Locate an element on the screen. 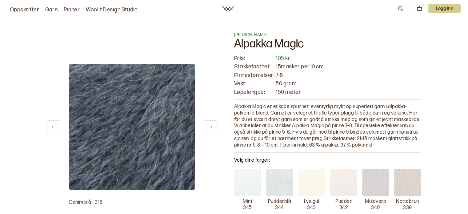  h1: Alpakka Magic is located at coordinates (328, 46).